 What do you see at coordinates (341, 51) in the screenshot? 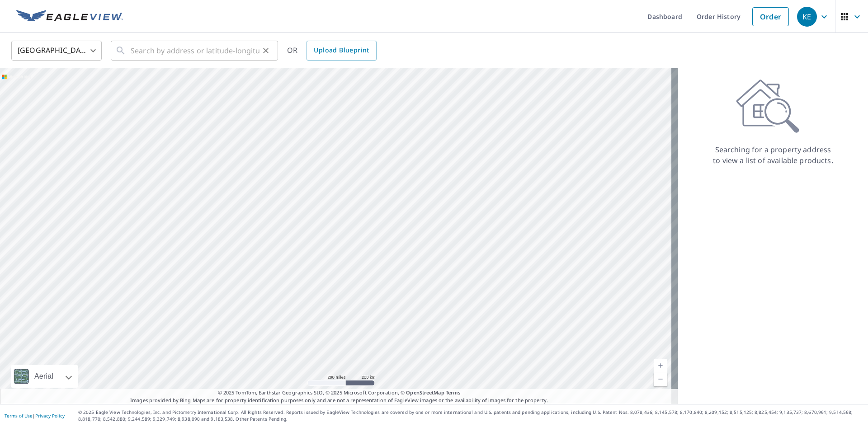
I see `a: Upload Blueprint` at bounding box center [341, 51].